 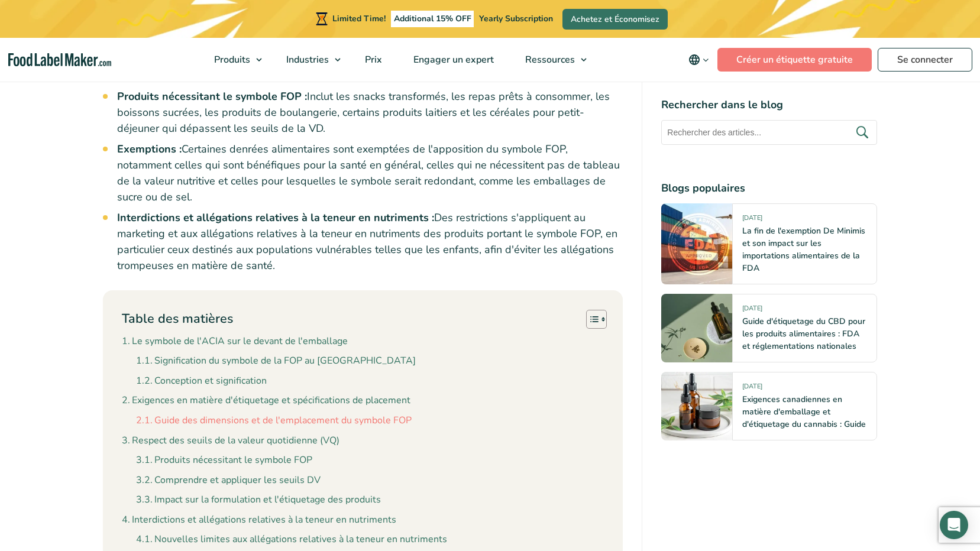 I want to click on a: Prix, so click(x=372, y=60).